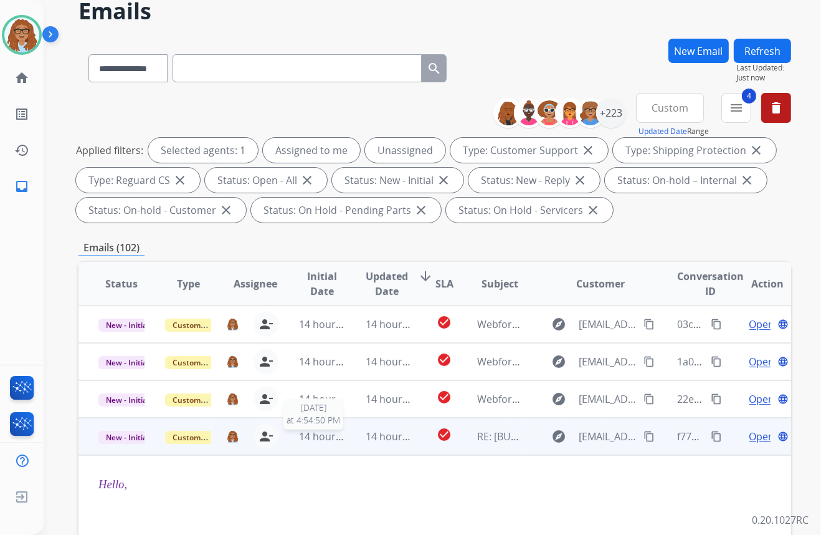 The image size is (821, 535). I want to click on button: New Email, so click(698, 50).